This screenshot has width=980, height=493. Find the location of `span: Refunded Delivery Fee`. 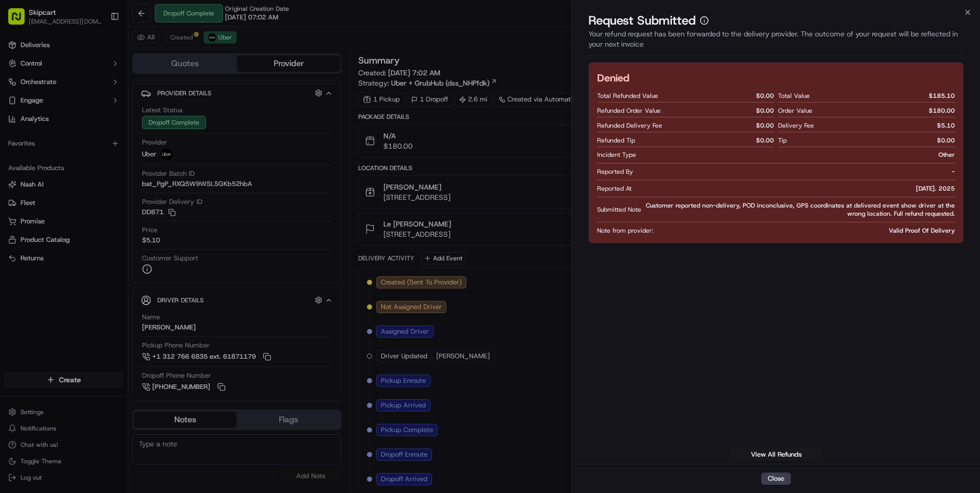

span: Refunded Delivery Fee is located at coordinates (630, 125).